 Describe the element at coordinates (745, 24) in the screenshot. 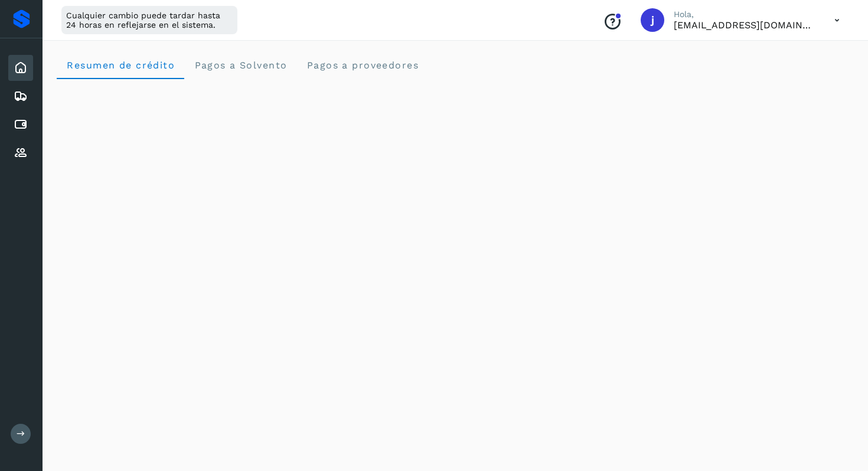

I see `p: jemurillo_@hotmail.com` at that location.